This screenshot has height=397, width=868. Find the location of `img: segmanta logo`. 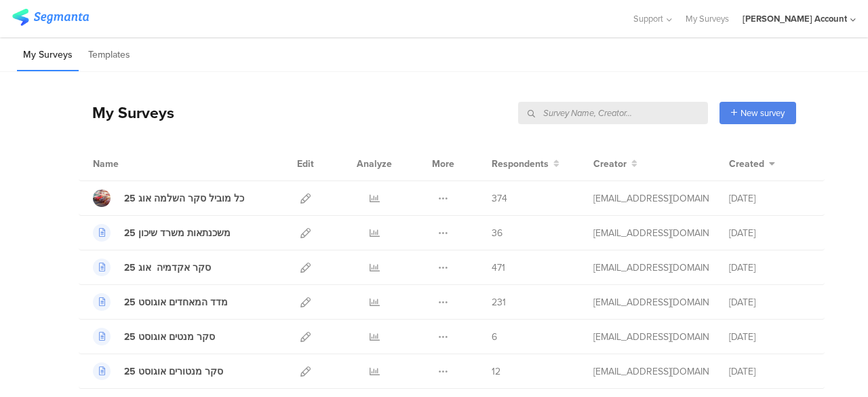

img: segmanta logo is located at coordinates (50, 17).